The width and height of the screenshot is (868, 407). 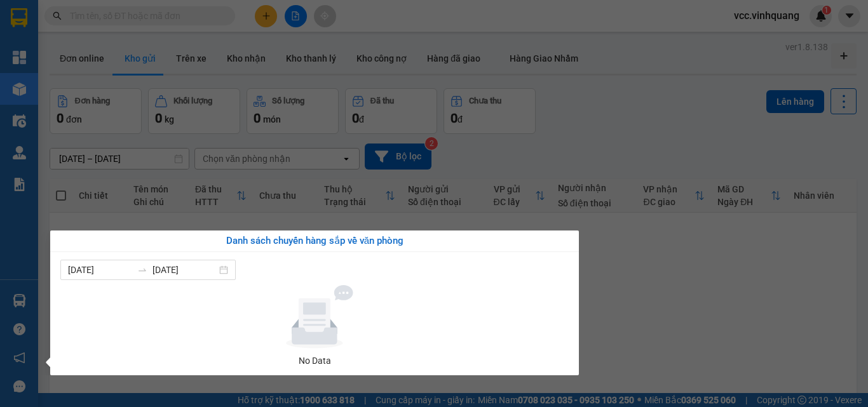 What do you see at coordinates (142, 270) in the screenshot?
I see `span: swap-right` at bounding box center [142, 270].